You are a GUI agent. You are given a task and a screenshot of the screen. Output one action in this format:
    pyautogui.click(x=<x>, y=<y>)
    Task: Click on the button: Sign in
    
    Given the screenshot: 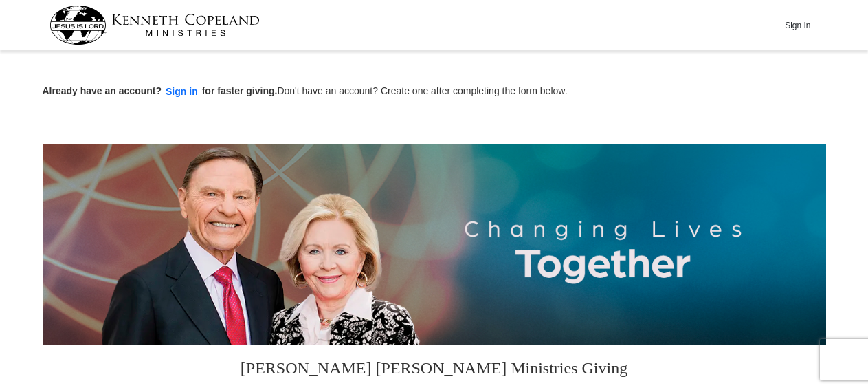 What is the action you would take?
    pyautogui.click(x=181, y=92)
    